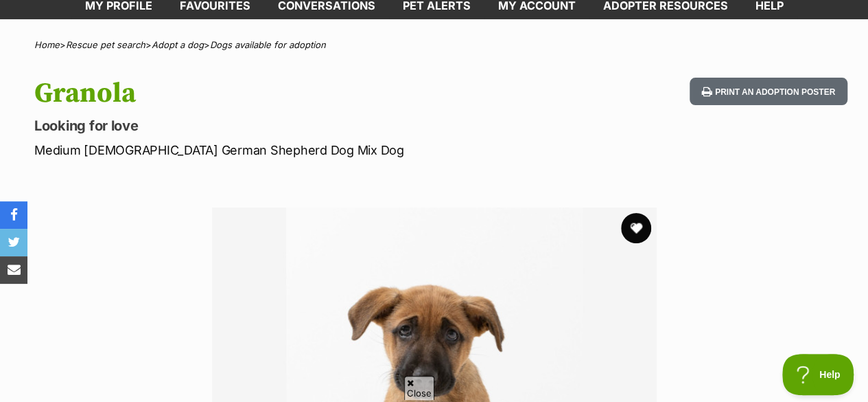 Image resolution: width=868 pixels, height=402 pixels. What do you see at coordinates (47, 44) in the screenshot?
I see `a: Home` at bounding box center [47, 44].